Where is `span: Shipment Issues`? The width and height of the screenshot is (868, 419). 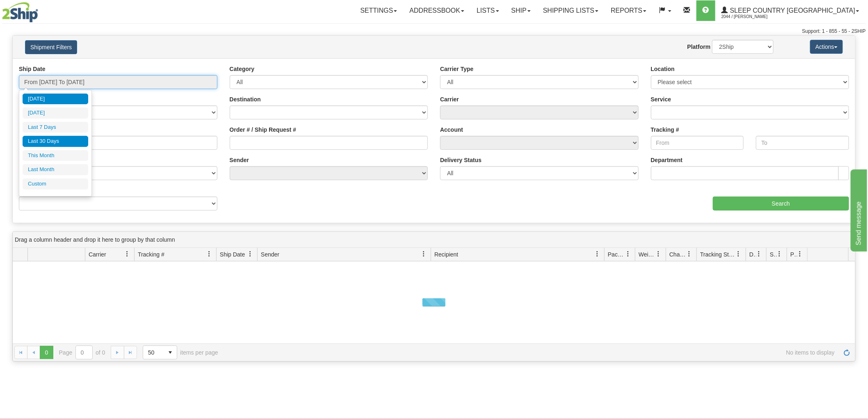 span: Shipment Issues is located at coordinates (773, 254).